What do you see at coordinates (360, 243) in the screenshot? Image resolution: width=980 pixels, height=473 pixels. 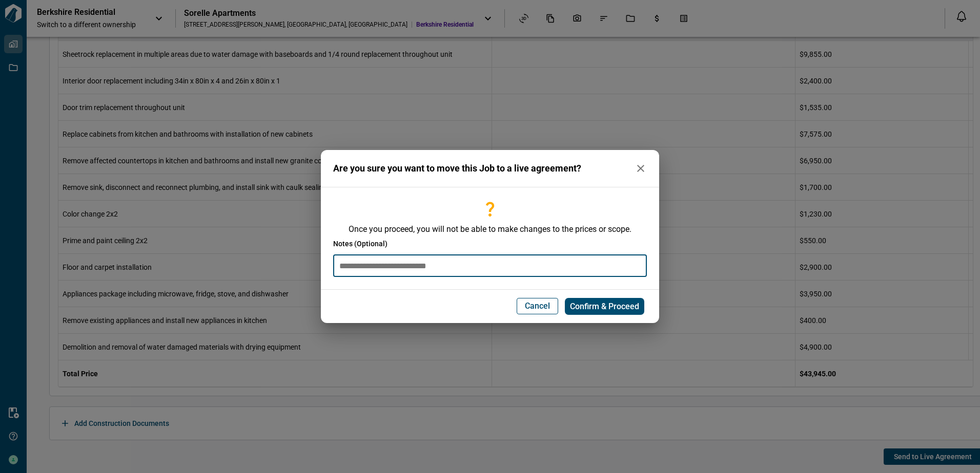 I see `span: Notes (Optional)` at bounding box center [360, 243].